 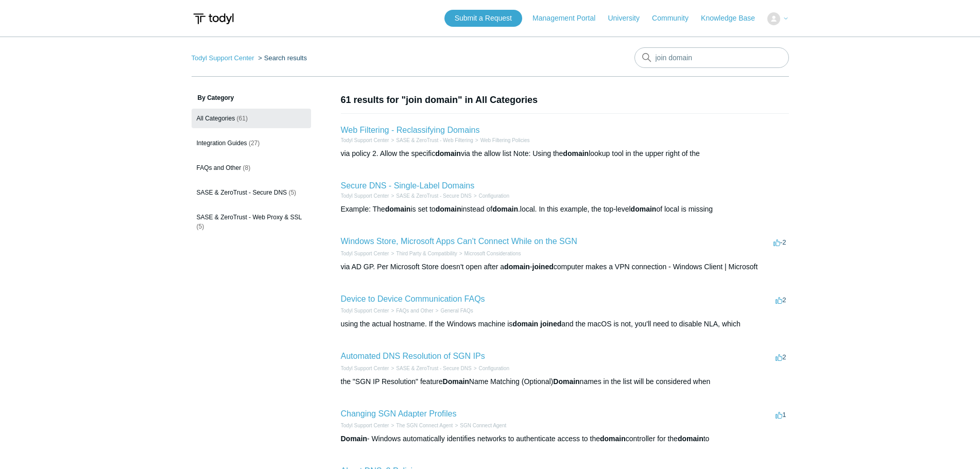 What do you see at coordinates (454, 311) in the screenshot?
I see `li: General FAQs` at bounding box center [454, 311].